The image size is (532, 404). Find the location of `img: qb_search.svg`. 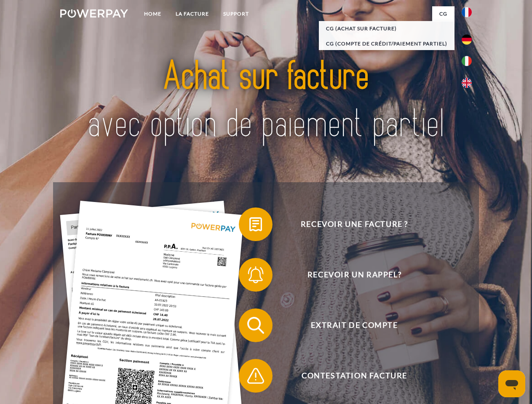

img: qb_search.svg is located at coordinates (256, 325).